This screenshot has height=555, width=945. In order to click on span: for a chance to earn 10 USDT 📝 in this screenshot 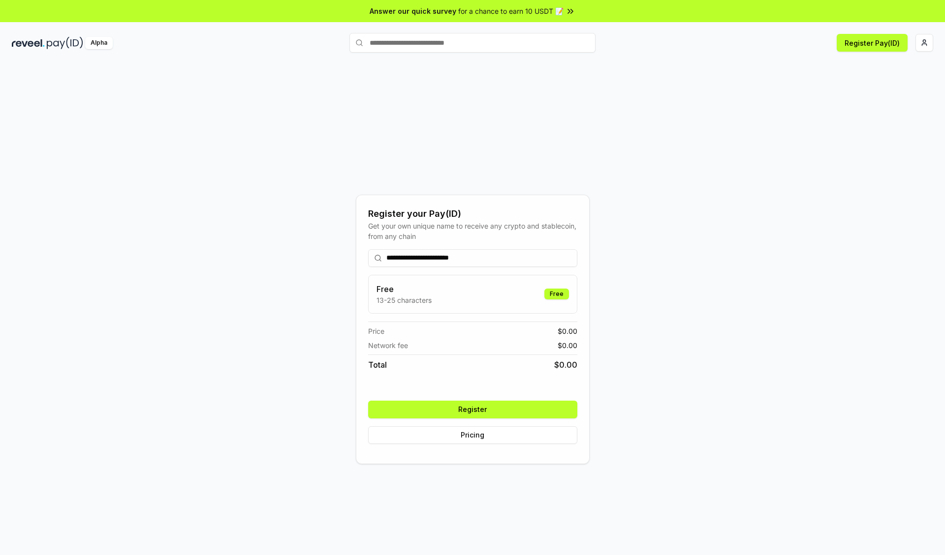, I will do `click(511, 11)`.